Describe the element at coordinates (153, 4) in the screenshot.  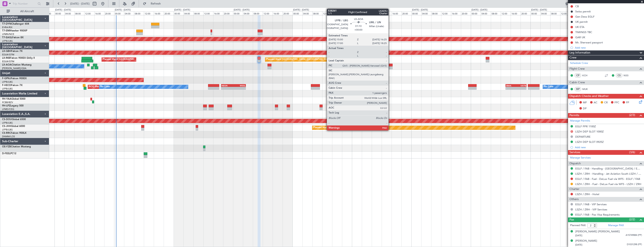
I see `button: Refresh` at that location.